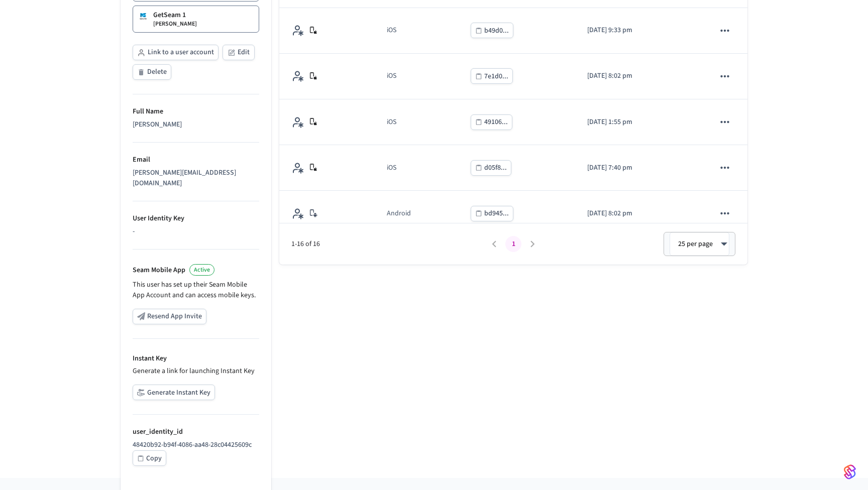 This screenshot has height=490, width=868. I want to click on p: Full Name, so click(196, 112).